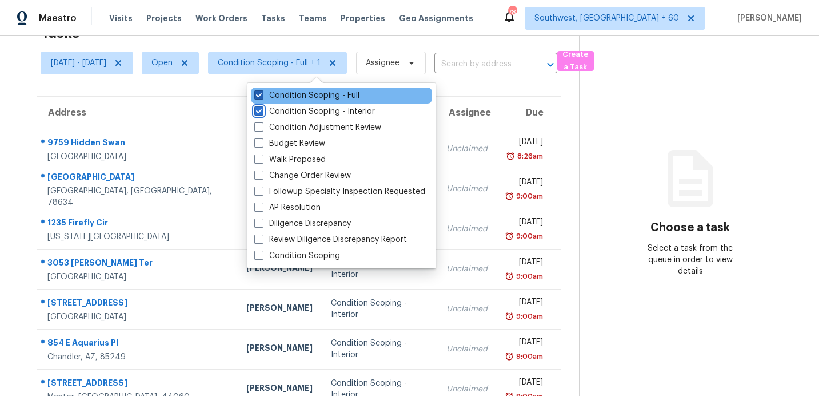 Image resolution: width=819 pixels, height=396 pixels. What do you see at coordinates (297, 256) in the screenshot?
I see `label: Condition Scoping` at bounding box center [297, 256].